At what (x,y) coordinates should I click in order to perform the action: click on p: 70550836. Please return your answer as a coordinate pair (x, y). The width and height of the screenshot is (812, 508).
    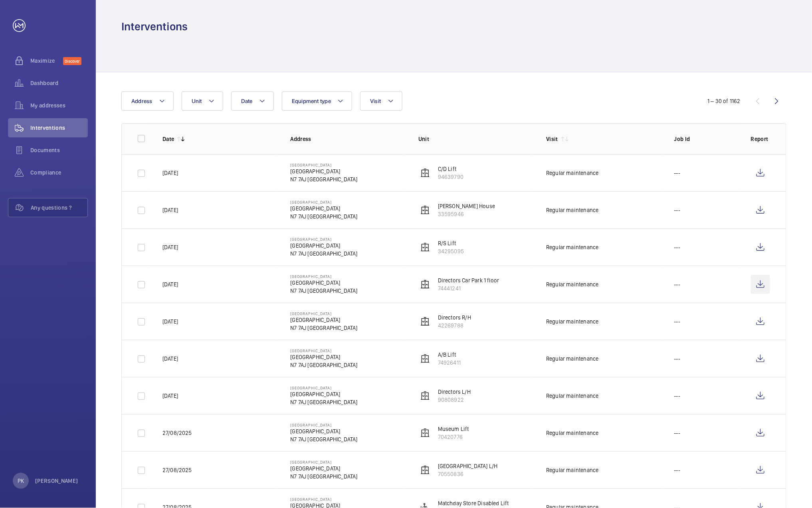
    Looking at the image, I should click on (468, 474).